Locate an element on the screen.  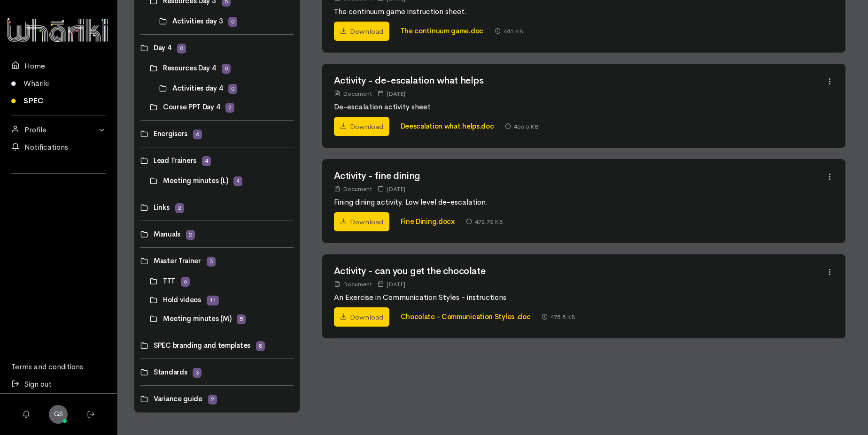
p: De-escalation activity sheet is located at coordinates (580, 107).